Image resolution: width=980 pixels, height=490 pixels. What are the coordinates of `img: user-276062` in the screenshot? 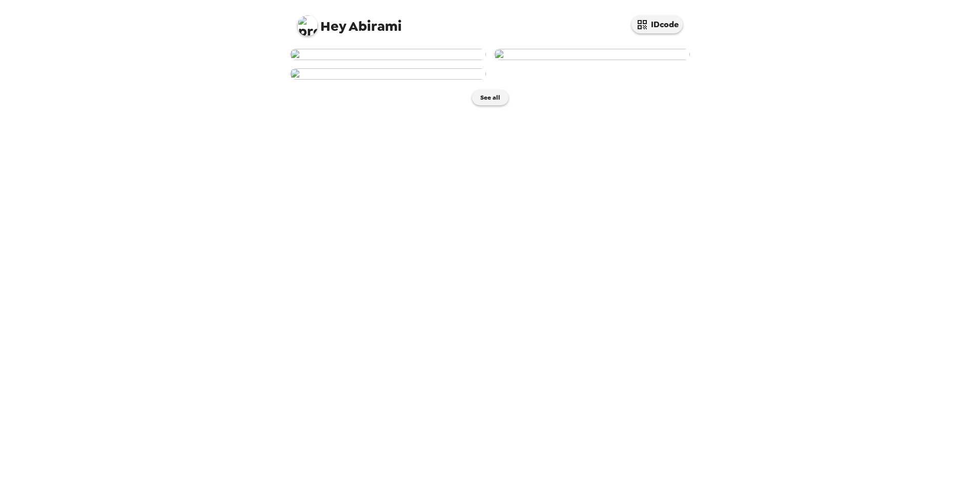 It's located at (388, 55).